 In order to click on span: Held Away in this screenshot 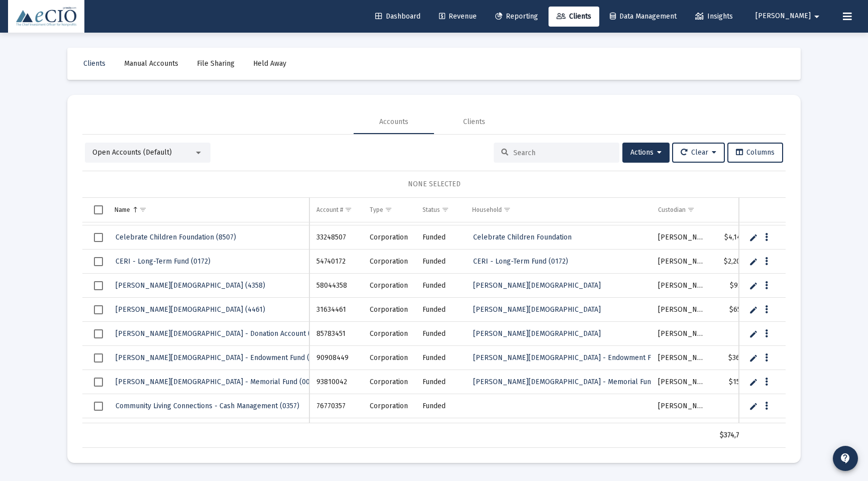, I will do `click(269, 63)`.